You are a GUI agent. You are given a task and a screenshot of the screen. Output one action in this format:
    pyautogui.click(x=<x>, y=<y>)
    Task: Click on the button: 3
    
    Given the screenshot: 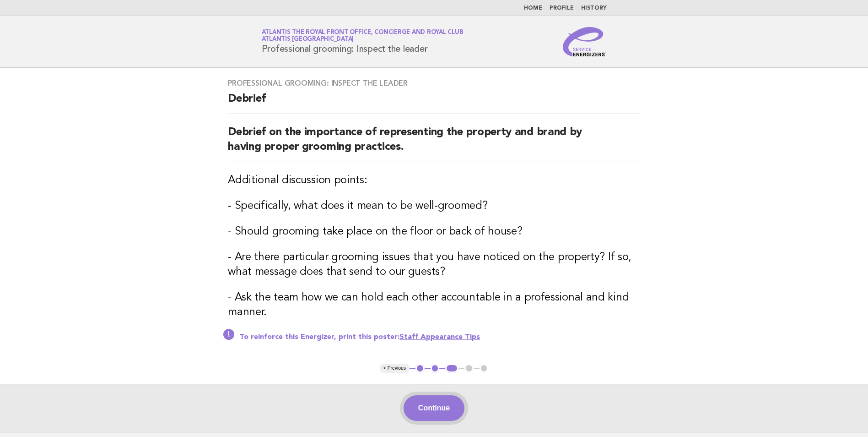 What is the action you would take?
    pyautogui.click(x=451, y=368)
    